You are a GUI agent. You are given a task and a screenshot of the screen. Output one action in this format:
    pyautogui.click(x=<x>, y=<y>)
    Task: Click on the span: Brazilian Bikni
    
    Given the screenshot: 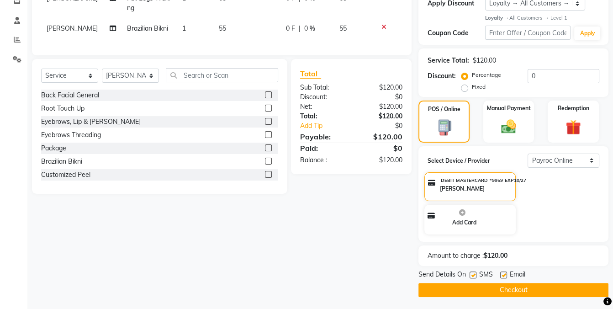 What is the action you would take?
    pyautogui.click(x=148, y=28)
    